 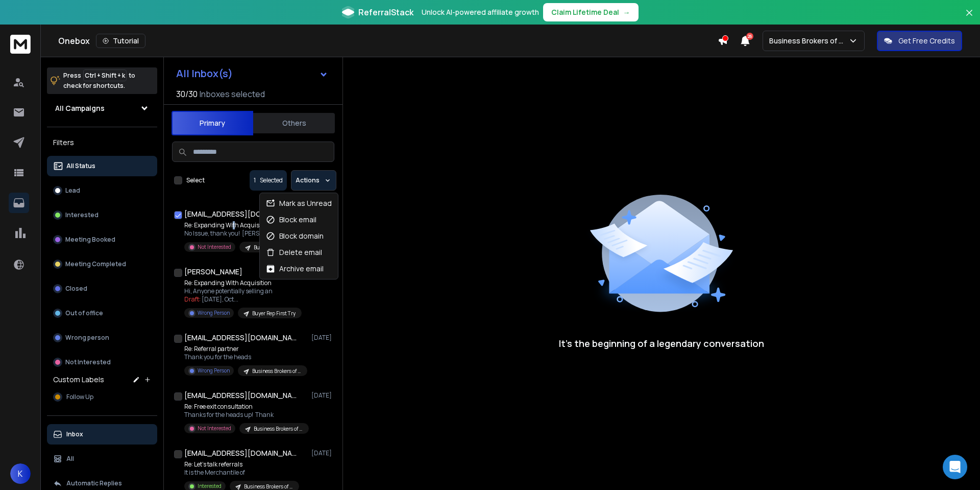 I want to click on div: Open Intercom Messenger, so click(x=955, y=467).